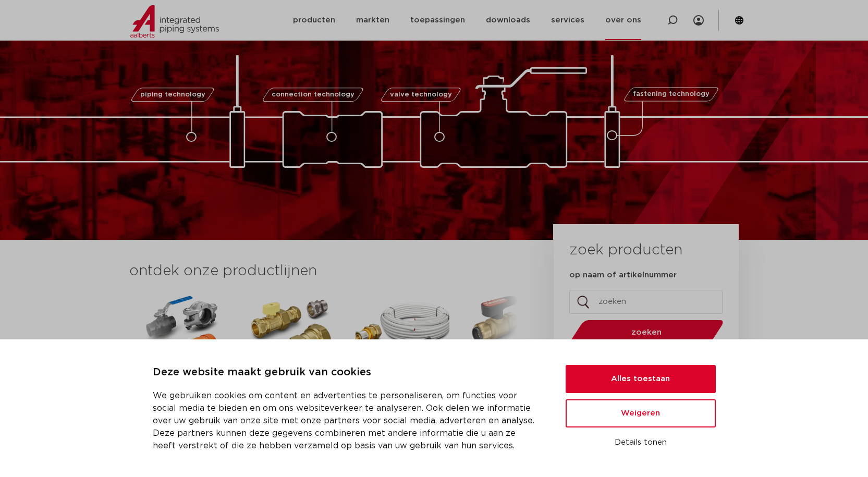 The height and width of the screenshot is (477, 868). I want to click on span: fastening technology, so click(671, 94).